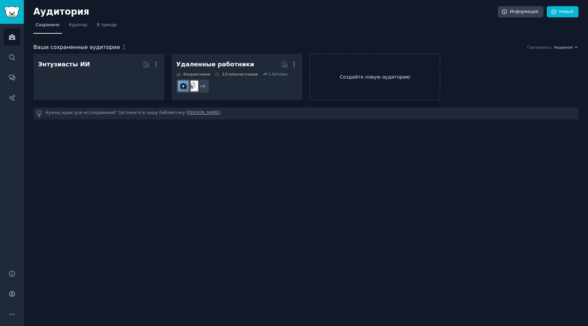 This screenshot has width=588, height=326. I want to click on font: Недавний, so click(564, 47).